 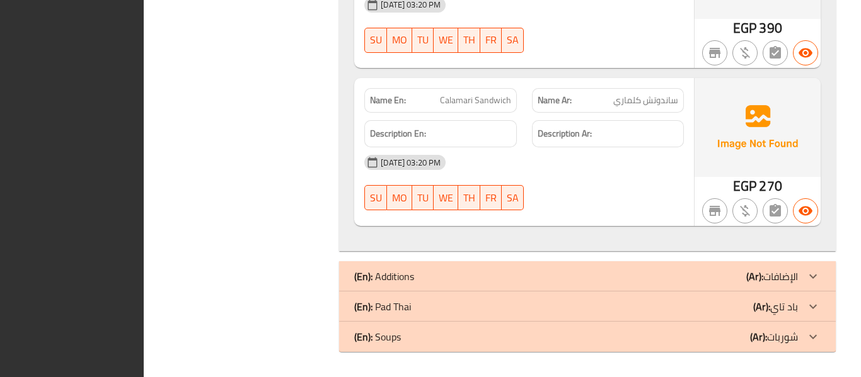 I want to click on span: 390, so click(x=770, y=28).